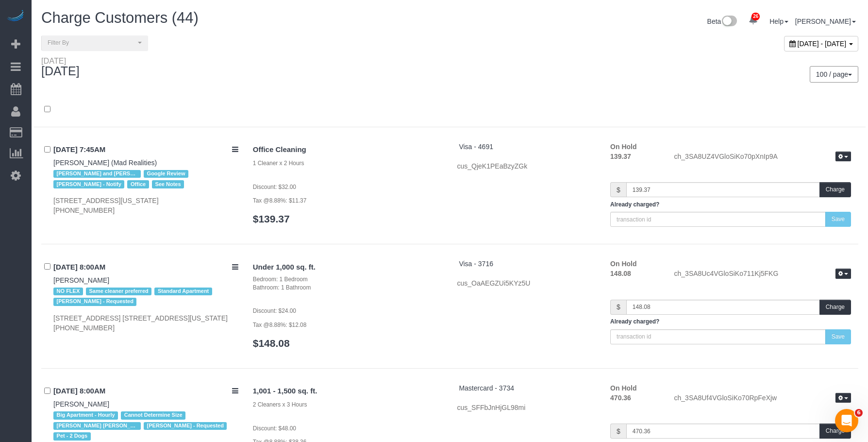 This screenshot has height=442, width=868. I want to click on a: Automaid Logo, so click(15, 17).